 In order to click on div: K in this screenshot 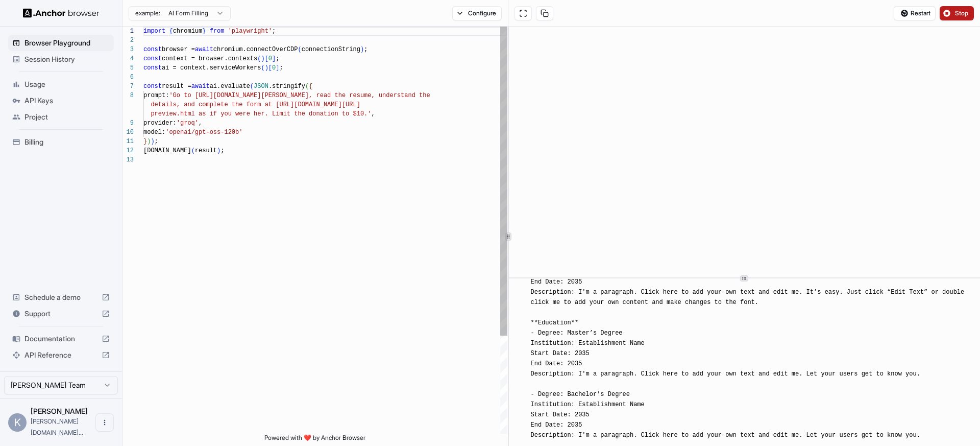, I will do `click(17, 422)`.